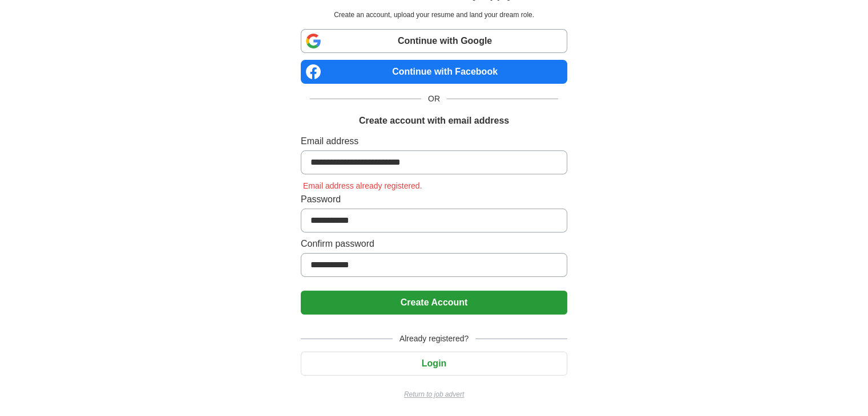 The width and height of the screenshot is (868, 416). Describe the element at coordinates (434, 15) in the screenshot. I see `p: Create an account, upload your resume and land your dream role.` at that location.